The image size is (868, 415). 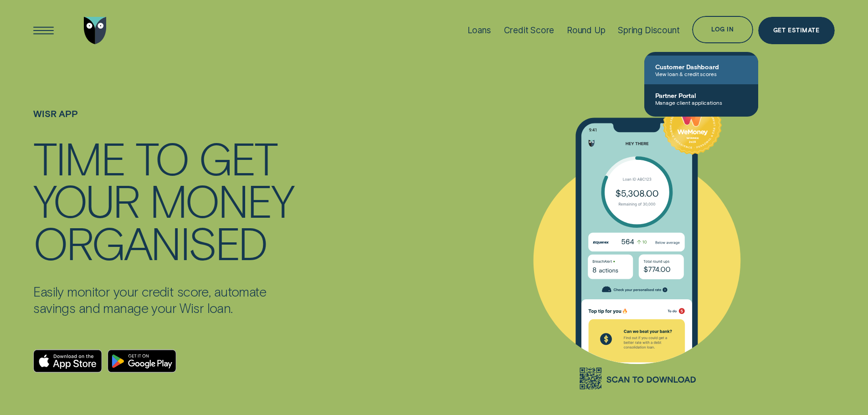 I want to click on a: Download on the App Store, so click(x=67, y=361).